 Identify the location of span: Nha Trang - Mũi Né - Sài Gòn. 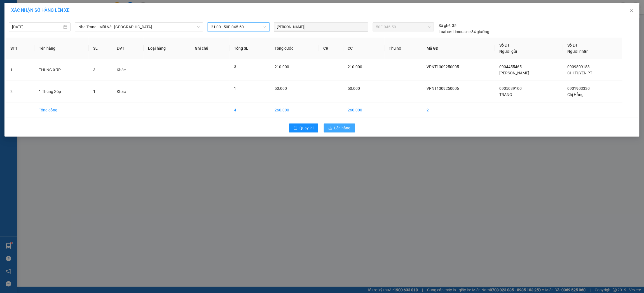
(139, 27).